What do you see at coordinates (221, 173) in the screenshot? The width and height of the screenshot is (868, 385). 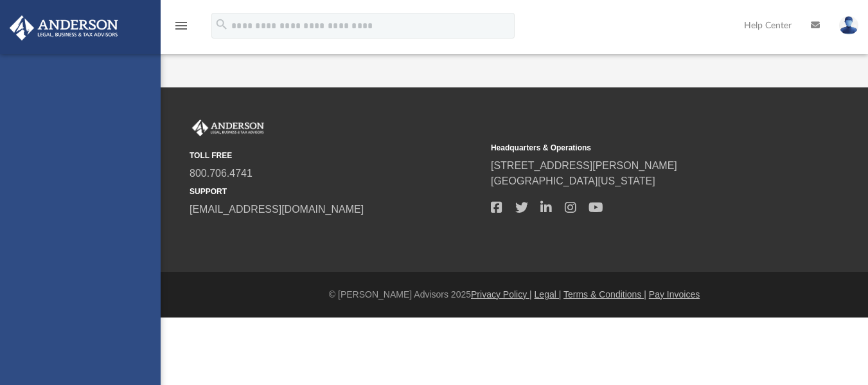 I see `a: 800.706.4741` at bounding box center [221, 173].